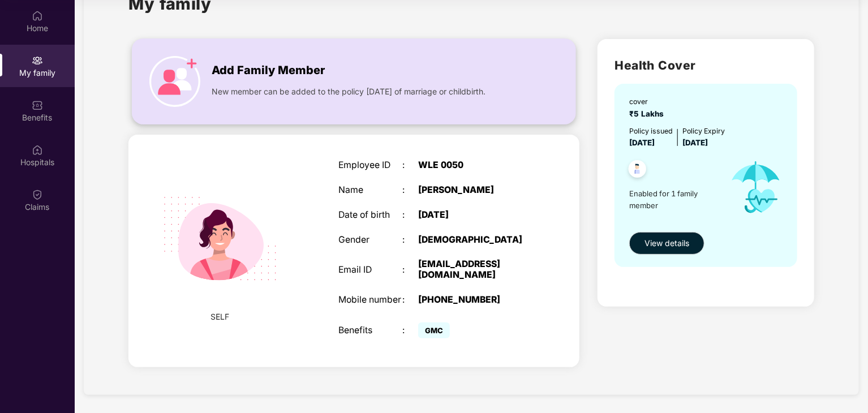 This screenshot has height=413, width=868. What do you see at coordinates (370, 239) in the screenshot?
I see `div: Gender` at bounding box center [370, 239].